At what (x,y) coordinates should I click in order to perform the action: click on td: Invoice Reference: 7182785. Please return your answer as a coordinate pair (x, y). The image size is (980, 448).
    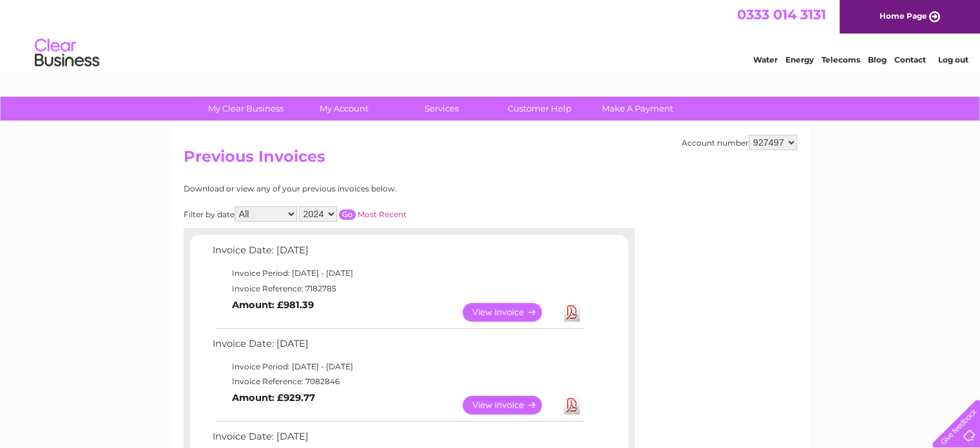
    Looking at the image, I should click on (397, 289).